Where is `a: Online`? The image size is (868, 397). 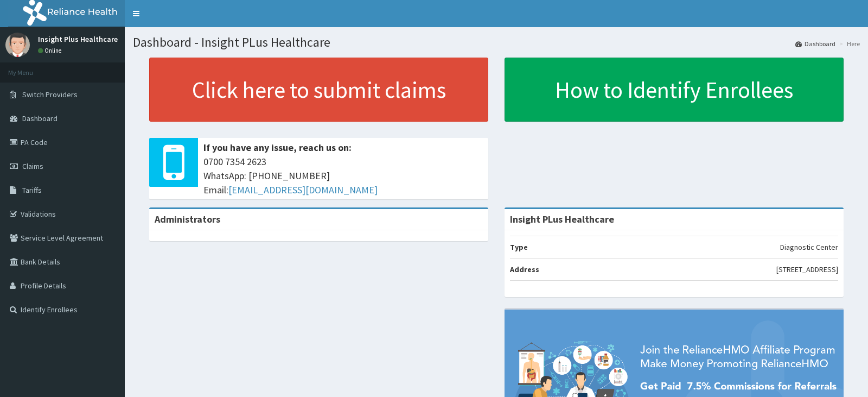 a: Online is located at coordinates (51, 51).